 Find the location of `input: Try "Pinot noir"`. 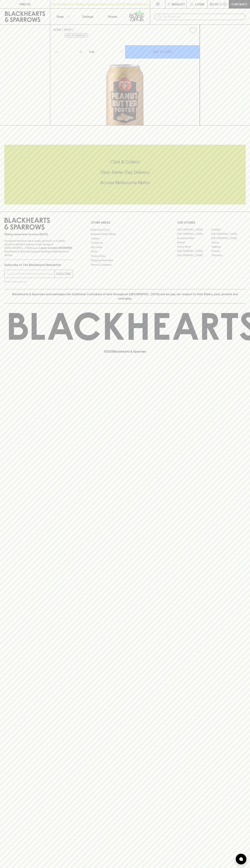

input: Try "Pinot noir" is located at coordinates (203, 17).